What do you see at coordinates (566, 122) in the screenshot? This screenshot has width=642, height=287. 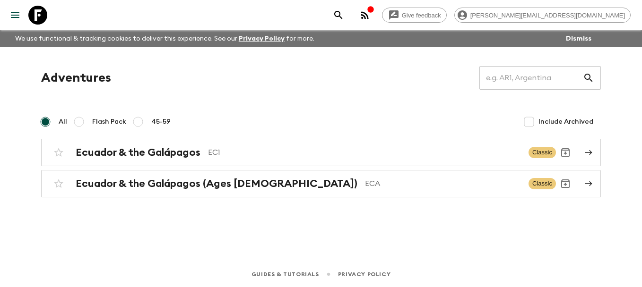 I see `span: Include Archived` at bounding box center [566, 122].